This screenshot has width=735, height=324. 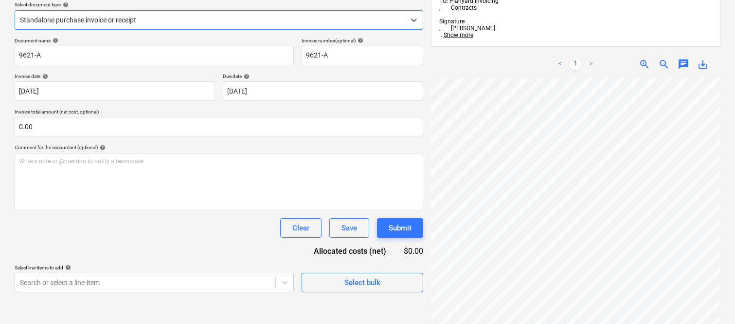 I want to click on div: Select document type, so click(x=219, y=4).